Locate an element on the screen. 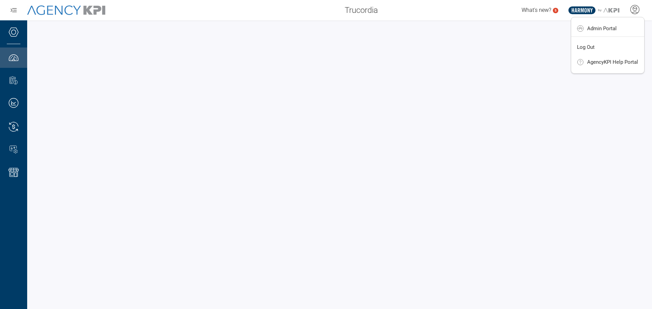 The height and width of the screenshot is (309, 652). span: Trucordia is located at coordinates (361, 10).